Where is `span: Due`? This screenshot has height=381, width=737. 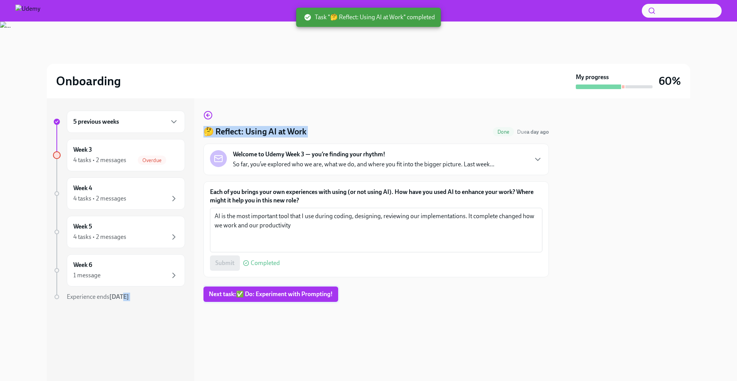 span: Due is located at coordinates (533, 132).